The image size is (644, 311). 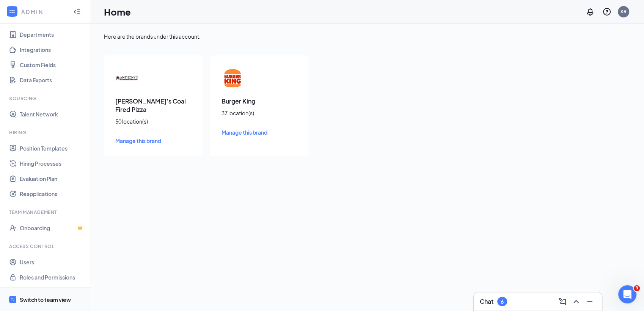 I want to click on div: Switch to team view, so click(x=45, y=300).